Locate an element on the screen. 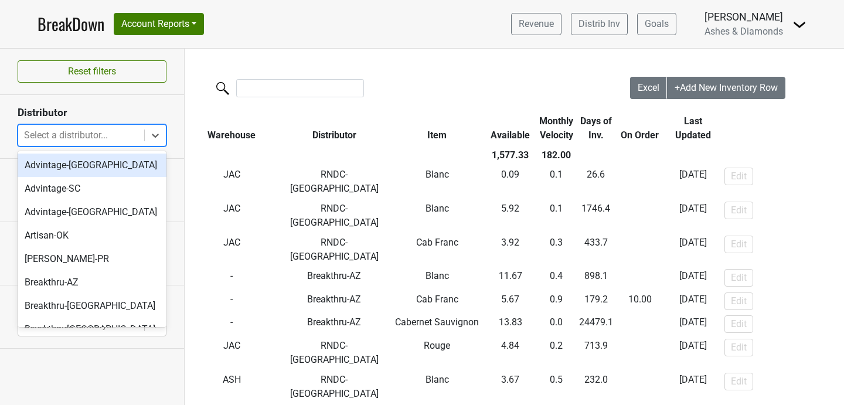 This screenshot has width=844, height=405. td: 0.5 is located at coordinates (557, 387).